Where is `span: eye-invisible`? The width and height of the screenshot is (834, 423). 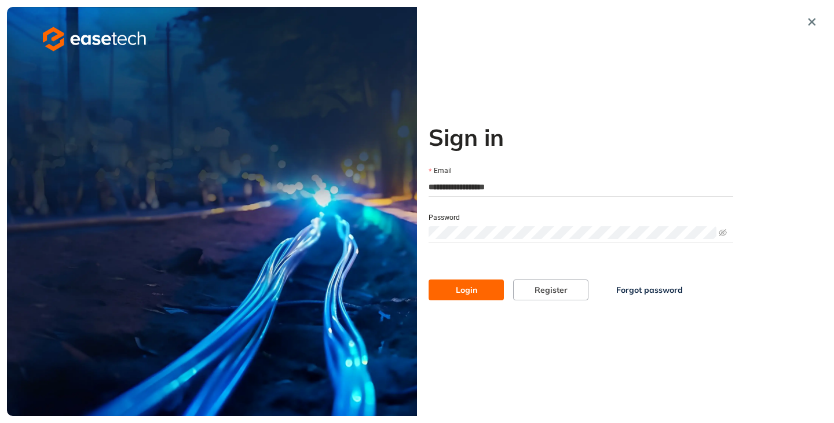
span: eye-invisible is located at coordinates (723, 233).